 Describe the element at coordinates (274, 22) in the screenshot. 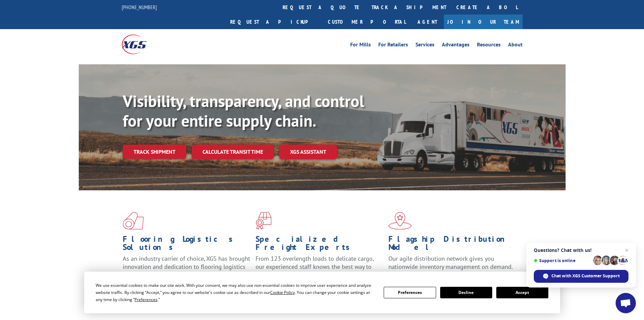

I see `a: Request a pickup` at that location.